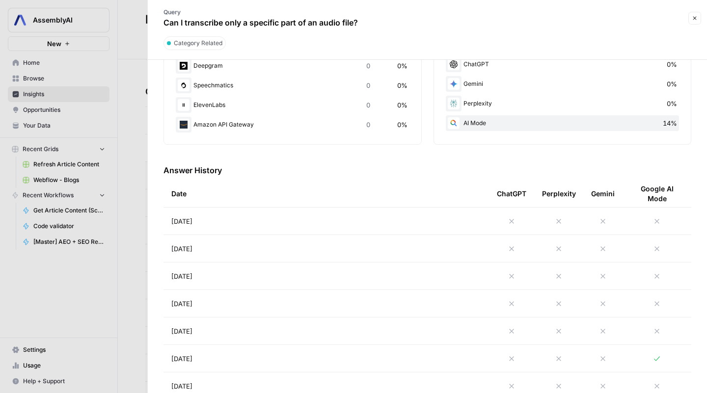  I want to click on span: Category Related, so click(198, 43).